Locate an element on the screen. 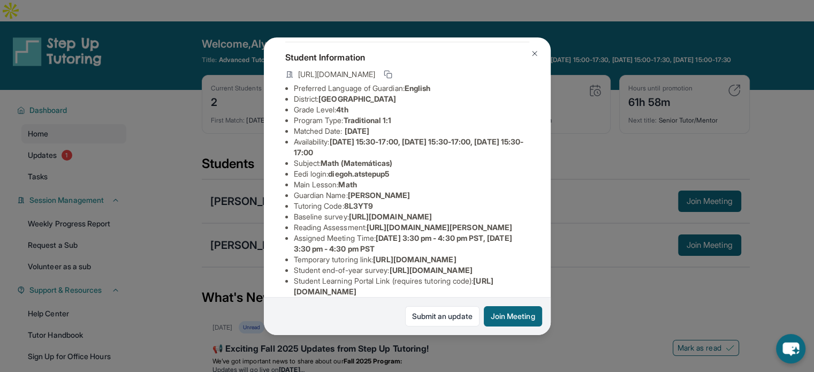 This screenshot has width=814, height=372. button: Join Meeting is located at coordinates (513, 316).